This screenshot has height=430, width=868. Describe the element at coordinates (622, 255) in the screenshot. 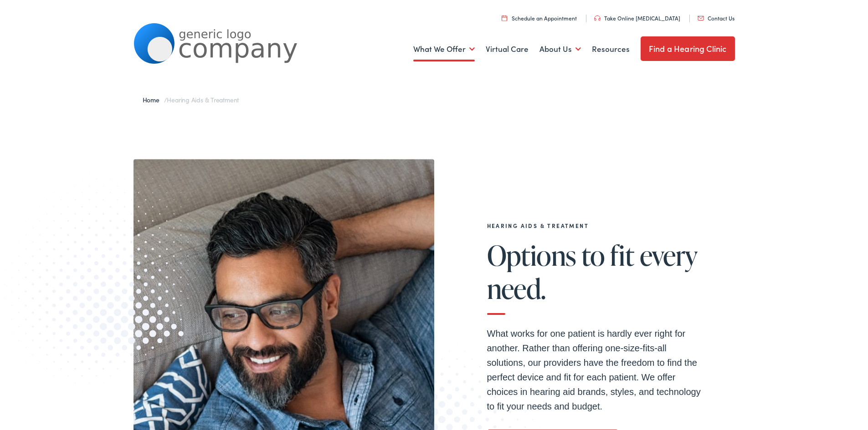

I see `span: fit` at that location.